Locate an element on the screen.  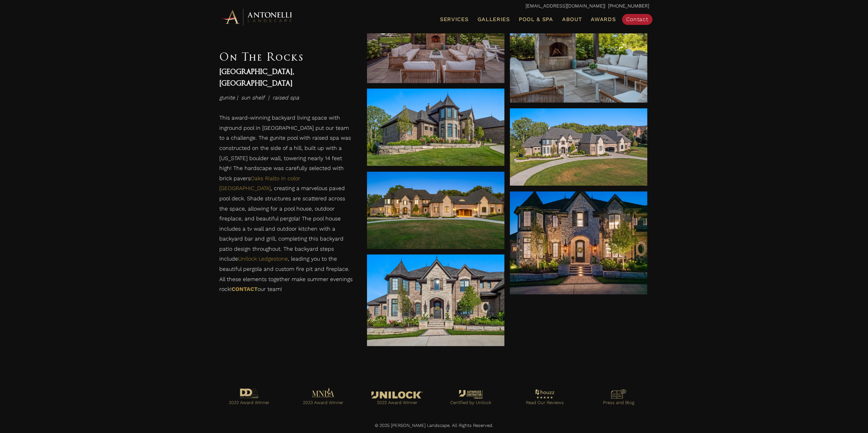
a: Services is located at coordinates (455, 19).